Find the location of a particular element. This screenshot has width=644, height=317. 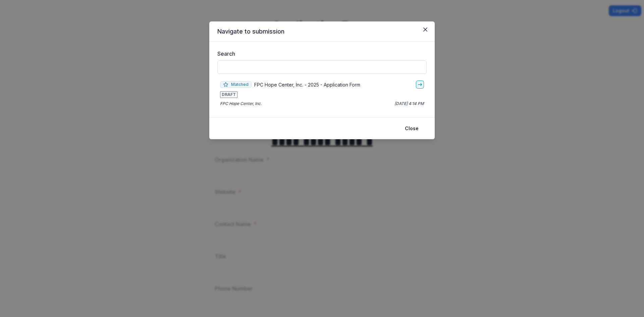

span: DRAFT is located at coordinates (228, 94).